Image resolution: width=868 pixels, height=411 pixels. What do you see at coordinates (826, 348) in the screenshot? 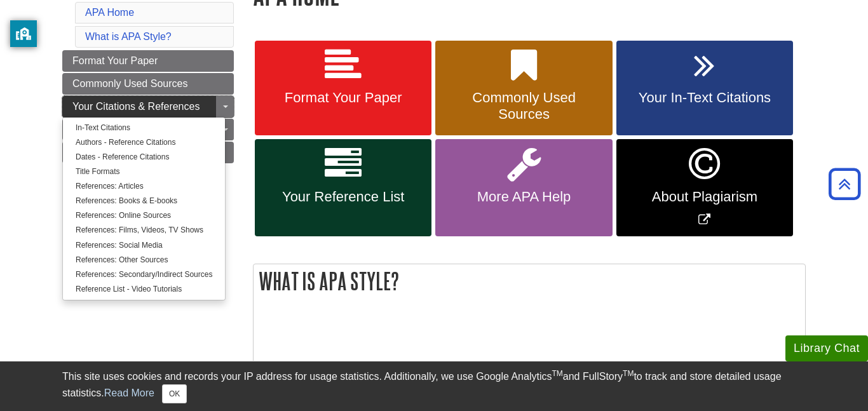
I see `button: Library Chat` at bounding box center [826, 348].